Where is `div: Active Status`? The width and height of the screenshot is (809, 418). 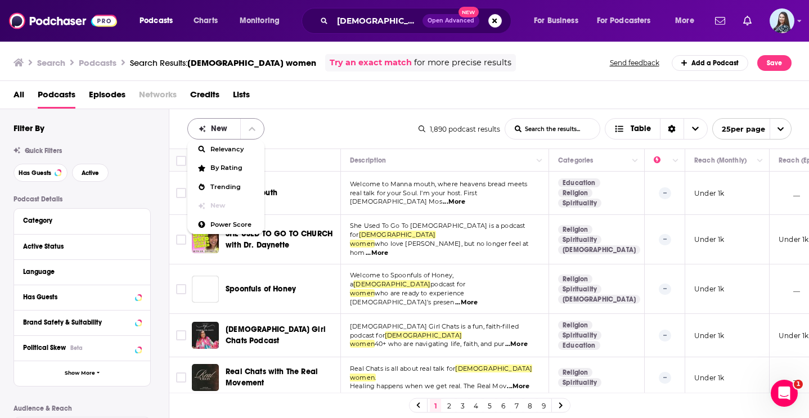
div: Active Status is located at coordinates (78, 246).